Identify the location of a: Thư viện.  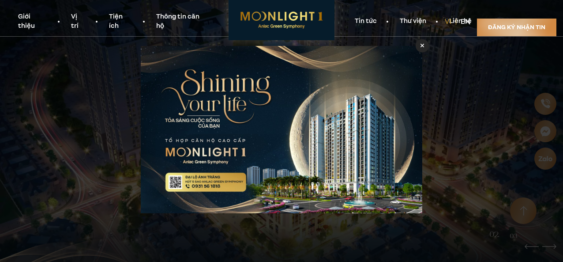
(413, 21).